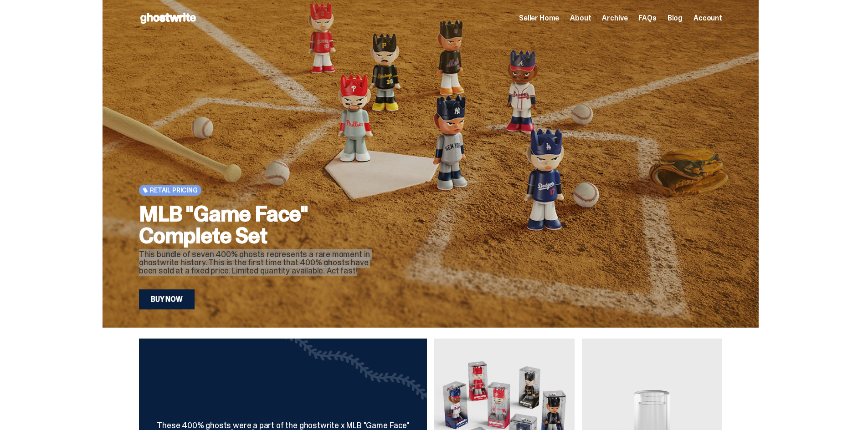  I want to click on a: Buy Now, so click(167, 299).